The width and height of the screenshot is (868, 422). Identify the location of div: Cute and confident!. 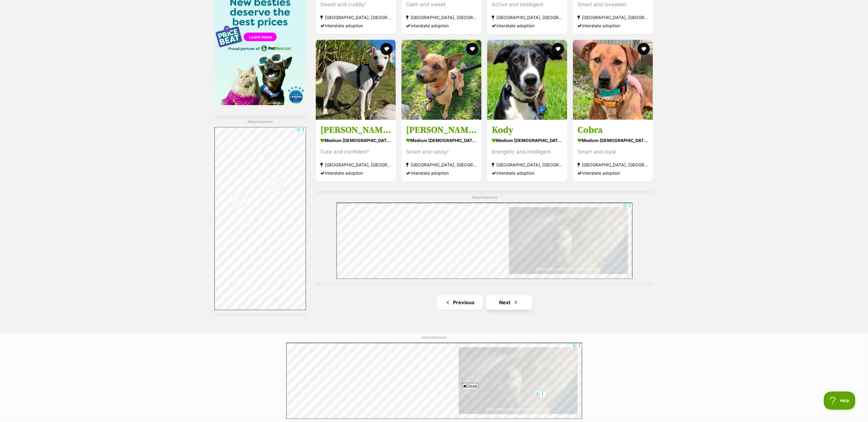
(356, 152).